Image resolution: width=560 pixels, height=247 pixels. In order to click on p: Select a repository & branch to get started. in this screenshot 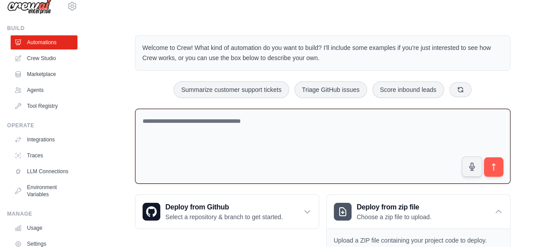, I will do `click(224, 217)`.